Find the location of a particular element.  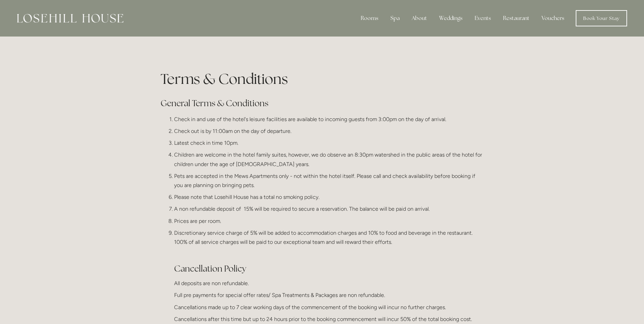

p: Check in and use of the hotel's leisure facilities are available to incoming guests from 3:00pm o... is located at coordinates (329, 119).